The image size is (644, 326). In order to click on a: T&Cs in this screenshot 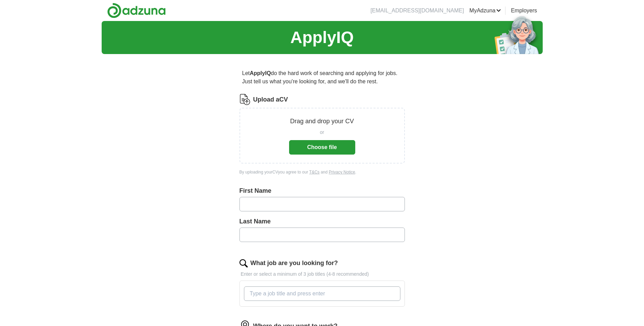, I will do `click(314, 172)`.